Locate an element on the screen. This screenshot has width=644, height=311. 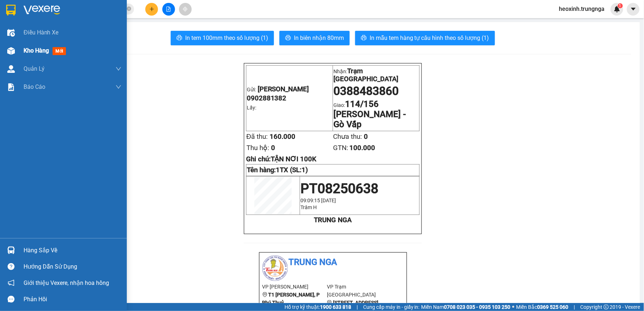
div: Hàng sắp về is located at coordinates (72, 250).